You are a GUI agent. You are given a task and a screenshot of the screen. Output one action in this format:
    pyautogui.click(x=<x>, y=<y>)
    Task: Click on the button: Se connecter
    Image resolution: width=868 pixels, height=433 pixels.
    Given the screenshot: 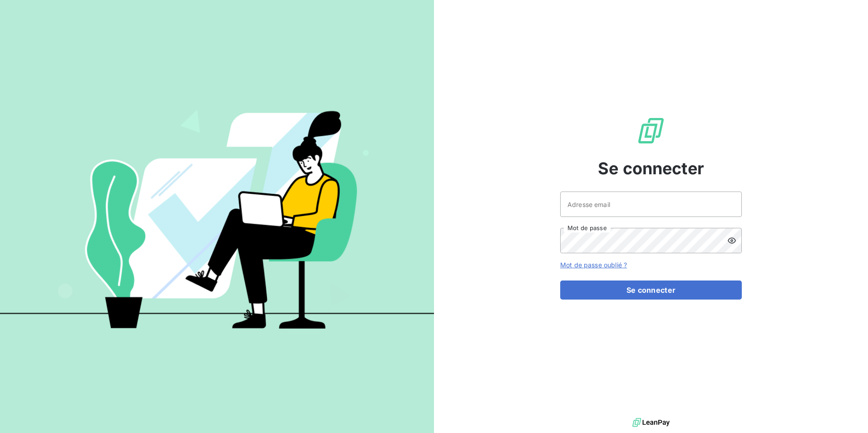 What is the action you would take?
    pyautogui.click(x=651, y=290)
    